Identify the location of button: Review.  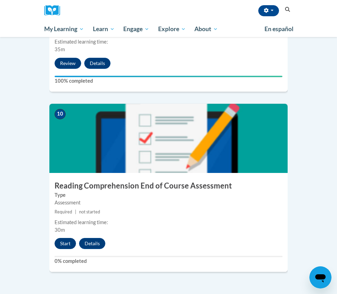
(68, 63).